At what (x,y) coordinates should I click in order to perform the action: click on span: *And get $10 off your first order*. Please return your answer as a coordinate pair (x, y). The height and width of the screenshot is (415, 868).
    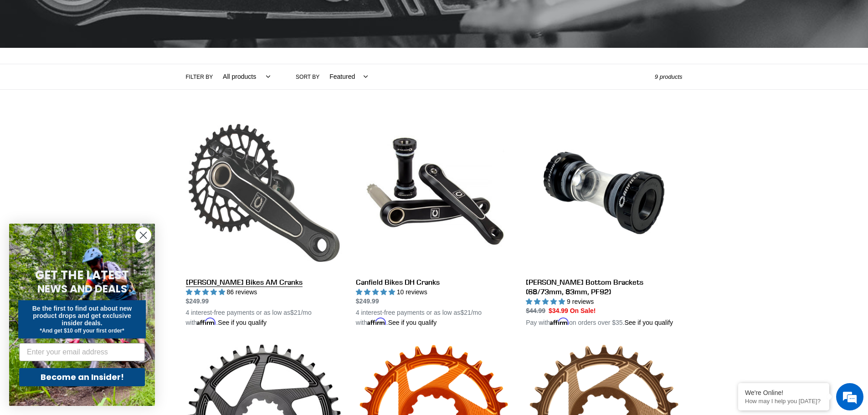
    Looking at the image, I should click on (81, 331).